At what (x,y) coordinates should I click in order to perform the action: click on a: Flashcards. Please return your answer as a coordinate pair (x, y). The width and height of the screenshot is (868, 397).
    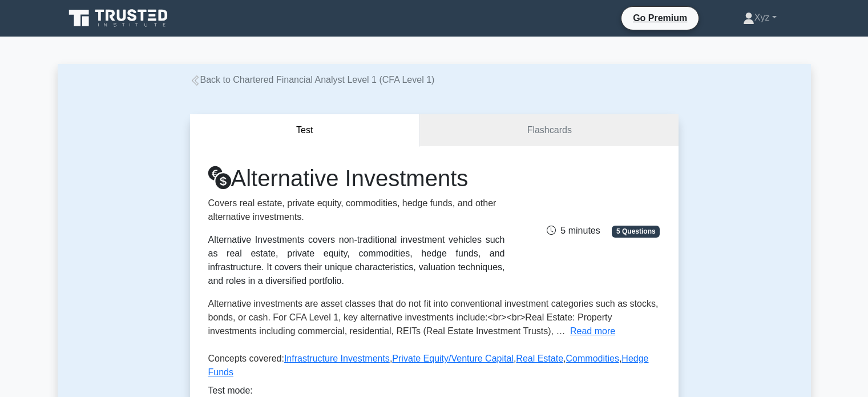
    Looking at the image, I should click on (549, 130).